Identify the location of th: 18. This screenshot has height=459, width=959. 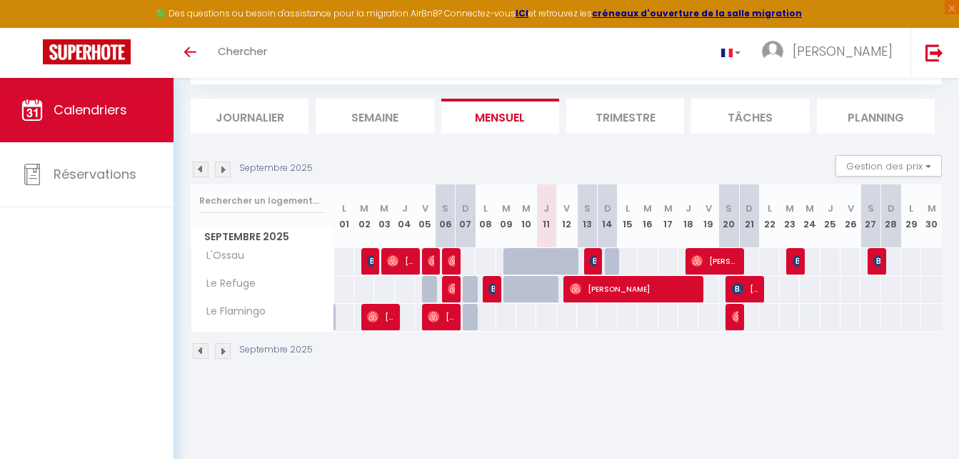
(689, 216).